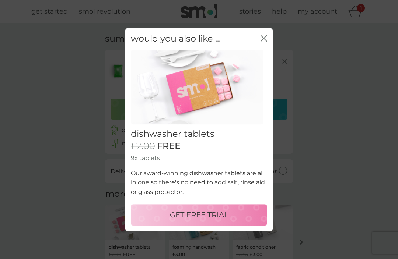 Image resolution: width=398 pixels, height=259 pixels. I want to click on p: Our award-winning dishwasher tablets are all in one so there's no need to add salt, rinse aid or ..., so click(199, 183).